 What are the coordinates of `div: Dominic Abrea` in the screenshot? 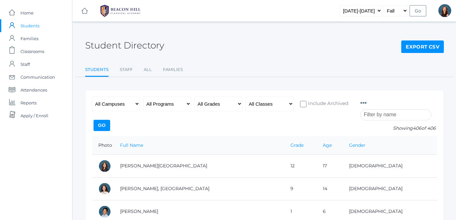 It's located at (105, 211).